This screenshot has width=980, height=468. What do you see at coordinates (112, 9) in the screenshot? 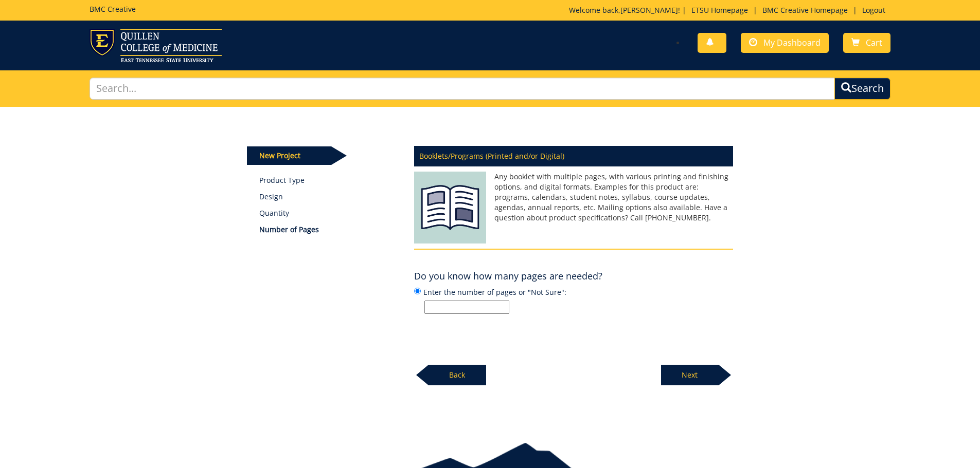
I see `h5: BMC Creative` at bounding box center [112, 9].